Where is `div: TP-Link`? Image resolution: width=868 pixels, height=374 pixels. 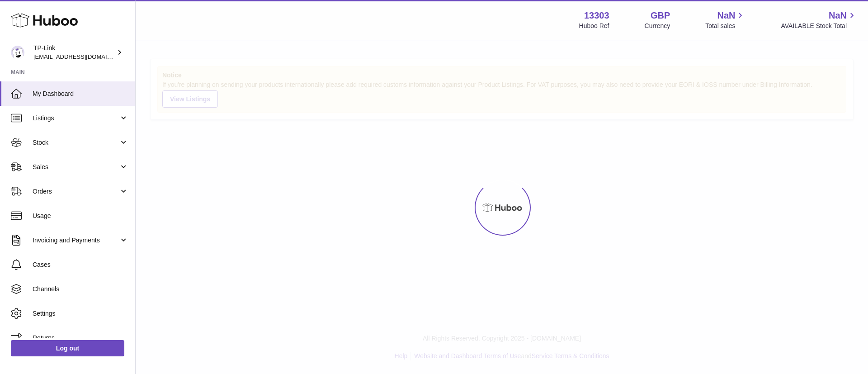 div: TP-Link is located at coordinates (74, 52).